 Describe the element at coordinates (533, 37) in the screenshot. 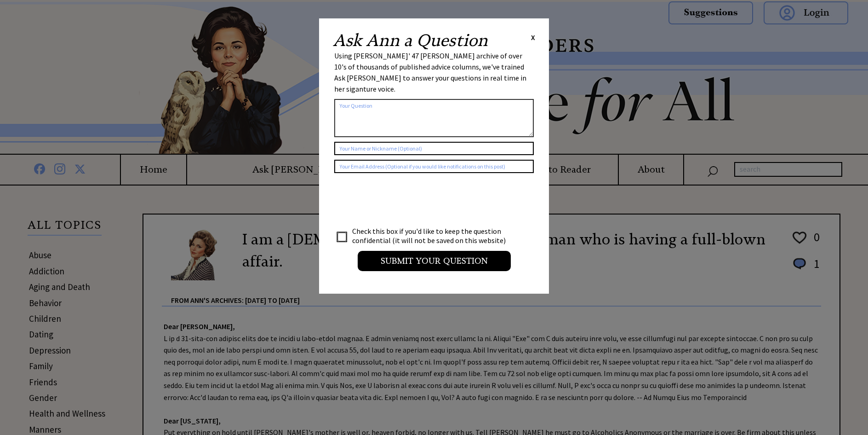

I see `span: X` at that location.